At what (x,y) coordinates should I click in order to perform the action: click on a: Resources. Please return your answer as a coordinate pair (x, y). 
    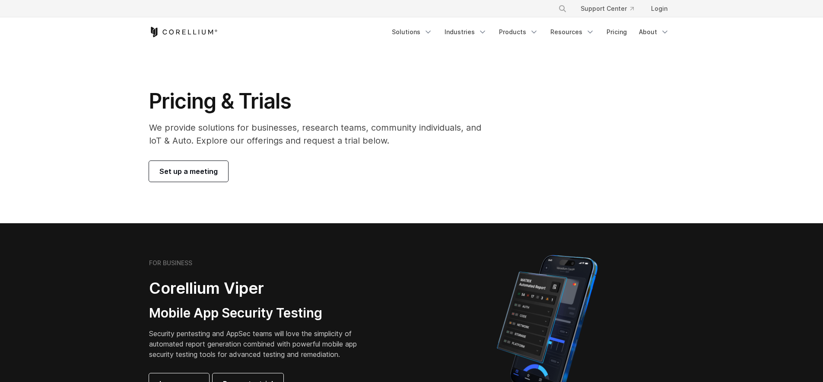
    Looking at the image, I should click on (573, 32).